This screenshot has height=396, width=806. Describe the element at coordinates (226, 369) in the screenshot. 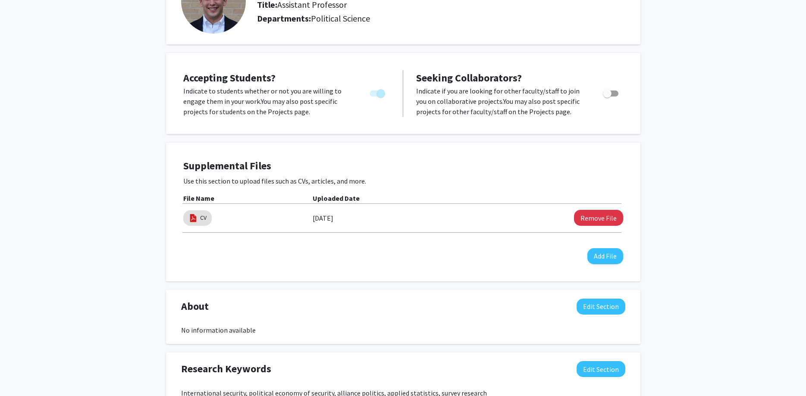

I see `span: Research Keywords` at that location.